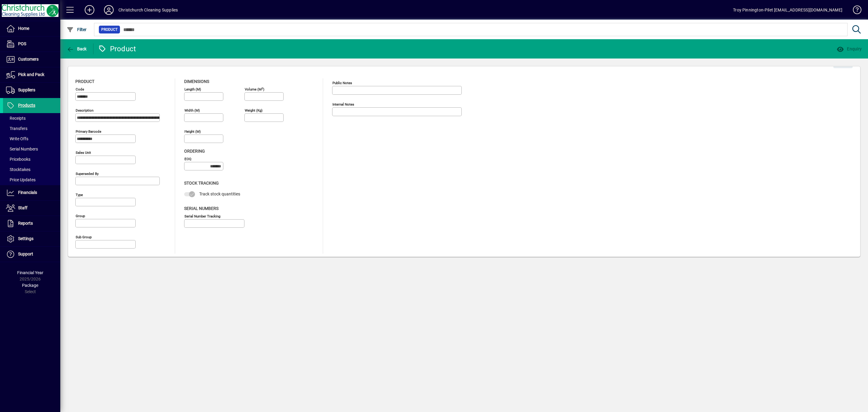 Image resolution: width=868 pixels, height=412 pixels. I want to click on span: Financial Year, so click(30, 273).